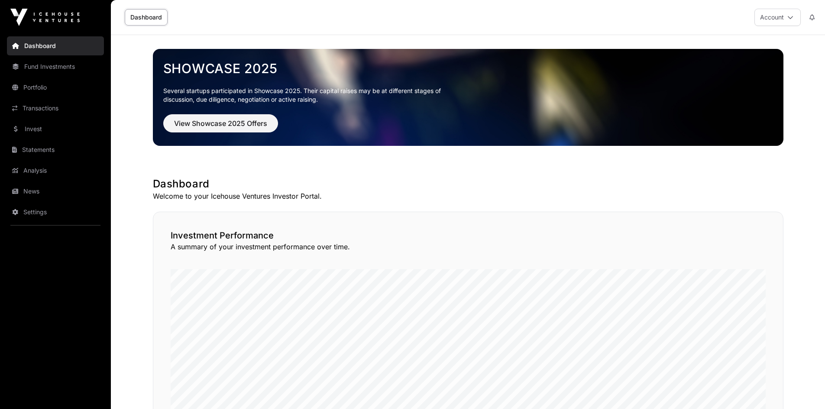 Image resolution: width=825 pixels, height=409 pixels. I want to click on p: Several startups participated in Showcase 2025. Their capital raises may be at different stages o..., so click(309, 95).